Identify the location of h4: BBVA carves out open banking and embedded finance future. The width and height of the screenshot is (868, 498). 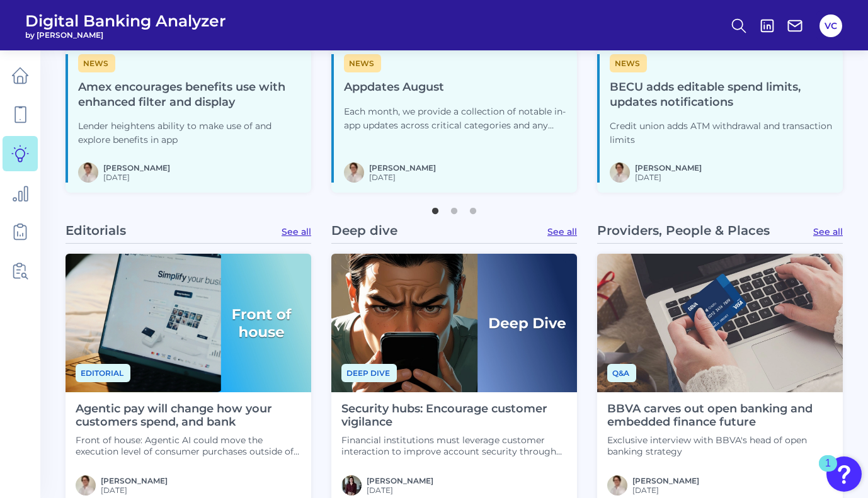
(720, 416).